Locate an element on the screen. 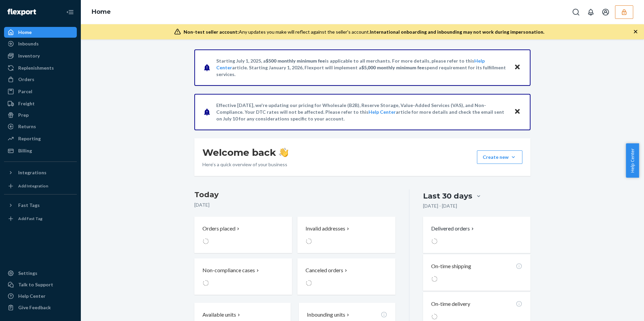 The width and height of the screenshot is (644, 321). span: Non-test seller account: is located at coordinates (211, 32).